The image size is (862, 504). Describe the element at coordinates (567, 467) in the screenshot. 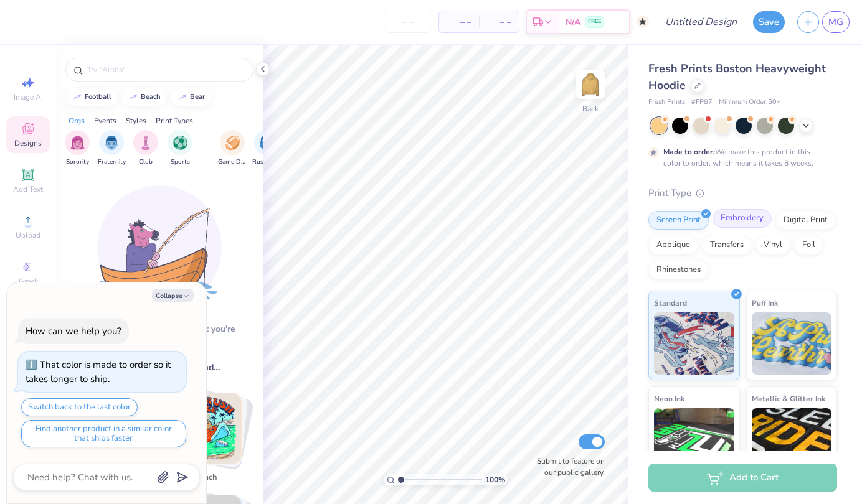

I see `label: Submit to feature on our public gallery.` at that location.